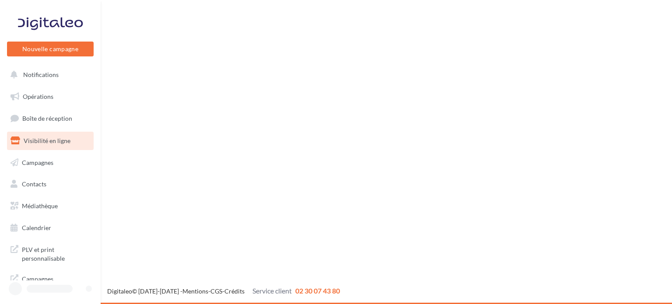 The image size is (672, 304). I want to click on a: PLV et print personnalisable, so click(50, 253).